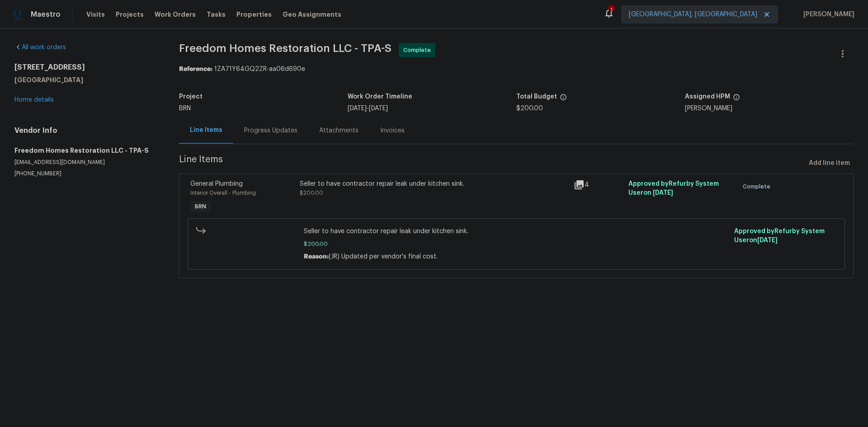 This screenshot has height=427, width=868. I want to click on span: Seller to have contractor repair leak under kitchen sink., so click(516, 231).